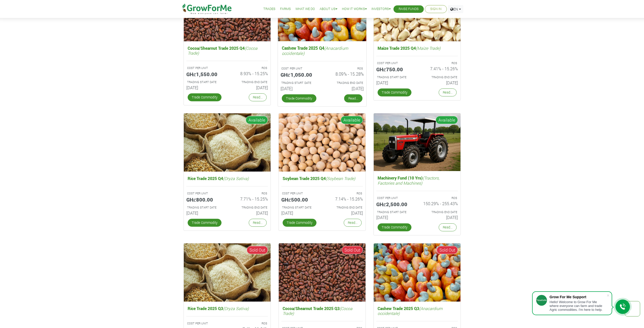 This screenshot has width=644, height=328. I want to click on h5: Cashew Trade 2025 Q3, so click(417, 311).